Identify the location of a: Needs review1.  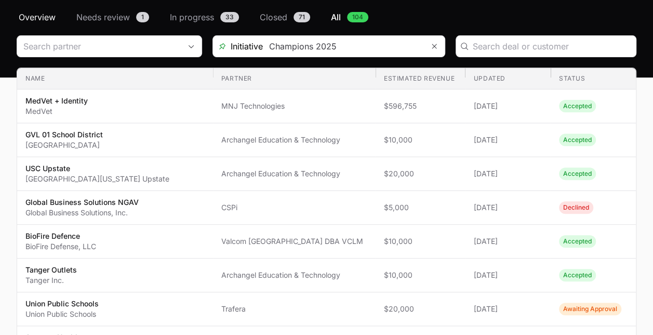
(113, 17).